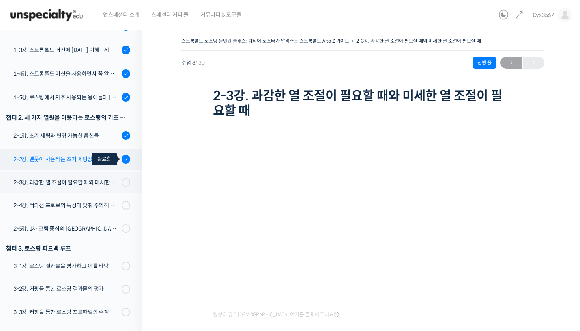 The height and width of the screenshot is (331, 580). What do you see at coordinates (418, 41) in the screenshot?
I see `a: 2-3강. 과감한 열 조절이 필요할 때와 미세한 열 조절이 필요할 때` at bounding box center [418, 41].